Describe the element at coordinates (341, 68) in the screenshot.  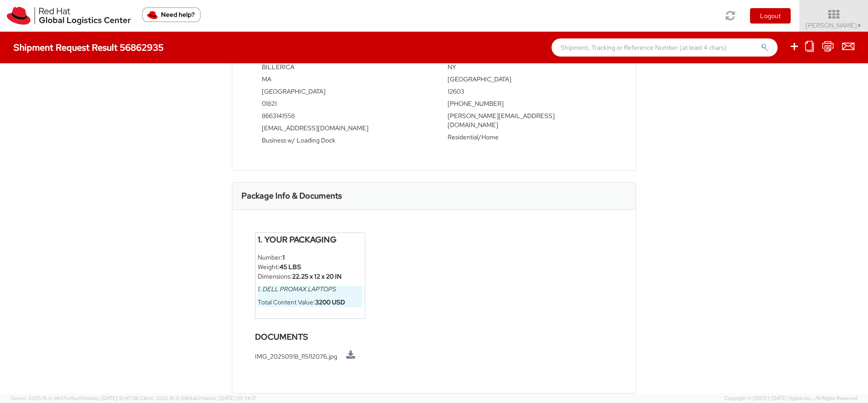
I see `td: BILLERICA` at that location.